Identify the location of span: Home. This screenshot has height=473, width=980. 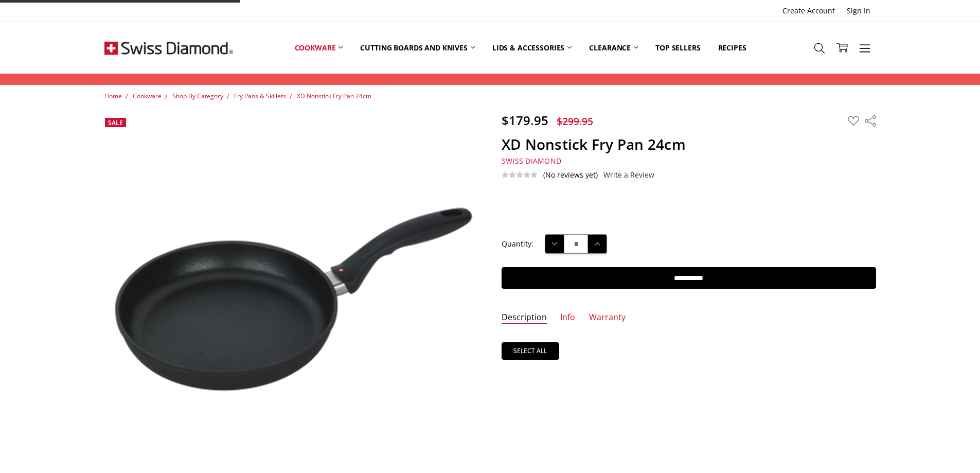
(113, 96).